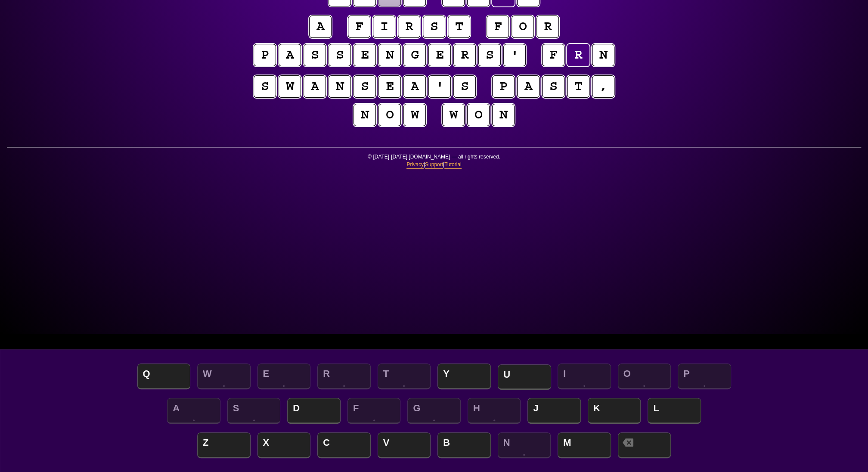 This screenshot has height=472, width=868. Describe the element at coordinates (164, 376) in the screenshot. I see `span: Q` at that location.